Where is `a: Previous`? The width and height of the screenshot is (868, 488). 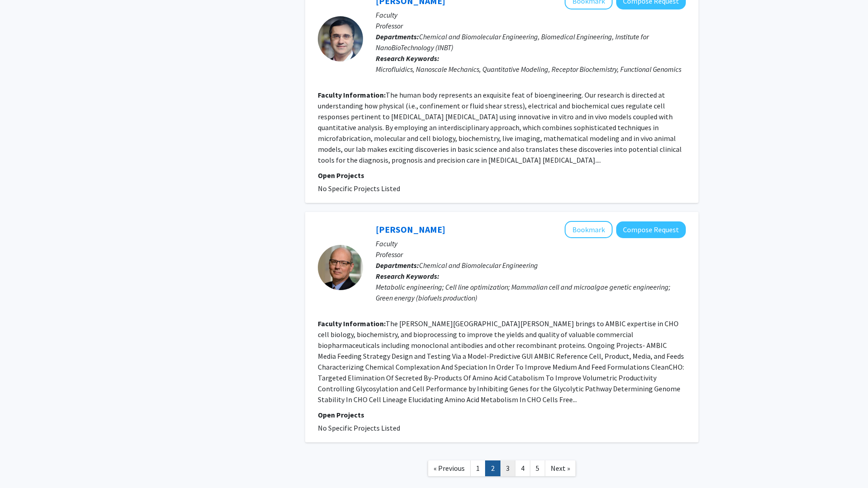
a: Previous is located at coordinates (448, 468).